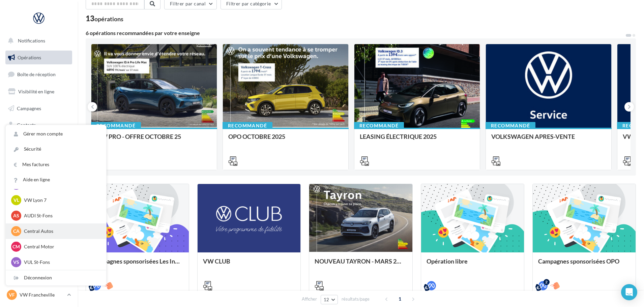  I want to click on p: Central Autos, so click(61, 231).